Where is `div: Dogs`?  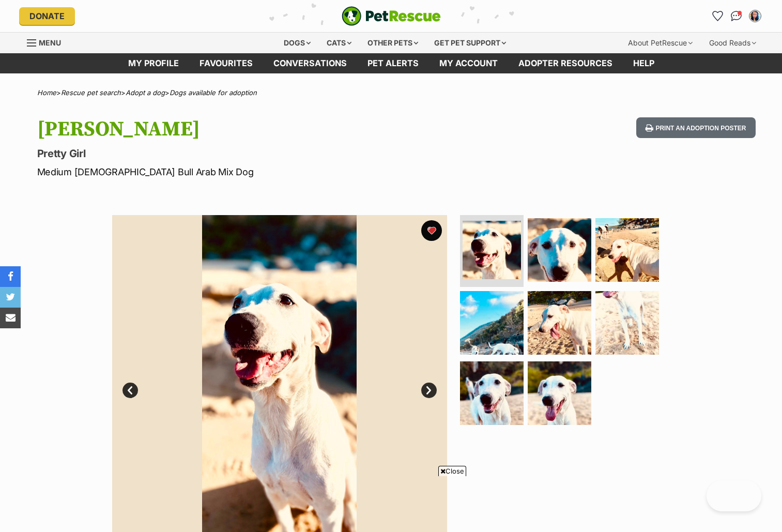
div: Dogs is located at coordinates (297, 43).